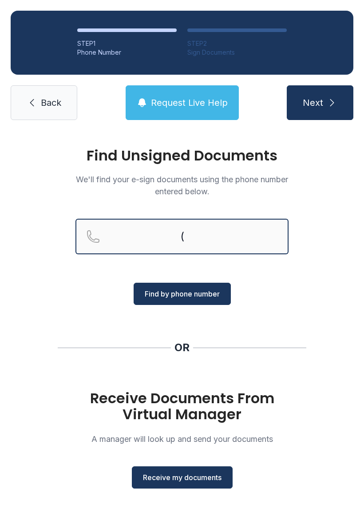 The width and height of the screenshot is (364, 505). What do you see at coordinates (182, 477) in the screenshot?
I see `span: Receive my documents` at bounding box center [182, 477].